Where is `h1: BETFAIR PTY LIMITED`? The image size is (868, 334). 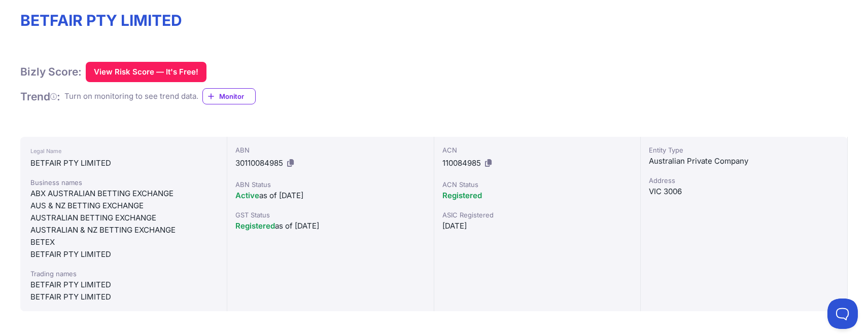
h1: BETFAIR PTY LIMITED is located at coordinates (434, 20).